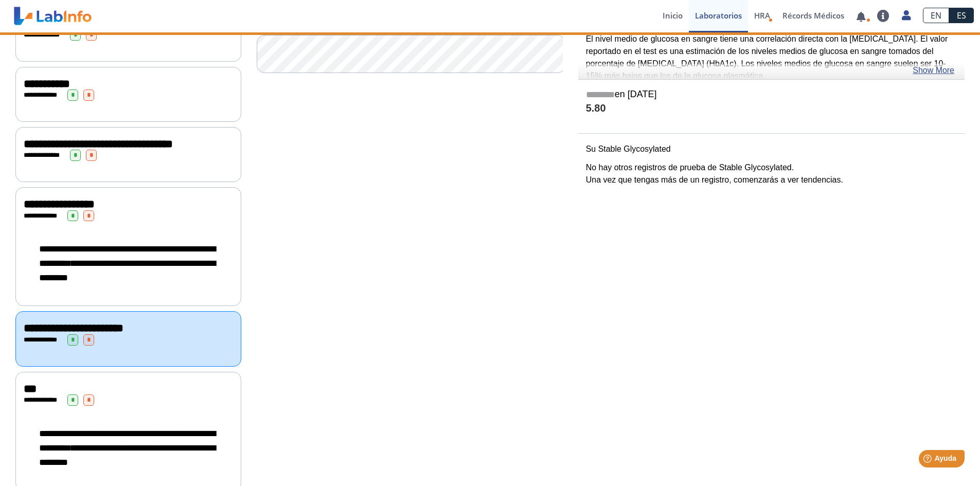 The width and height of the screenshot is (980, 486). I want to click on a: Show More, so click(933, 70).